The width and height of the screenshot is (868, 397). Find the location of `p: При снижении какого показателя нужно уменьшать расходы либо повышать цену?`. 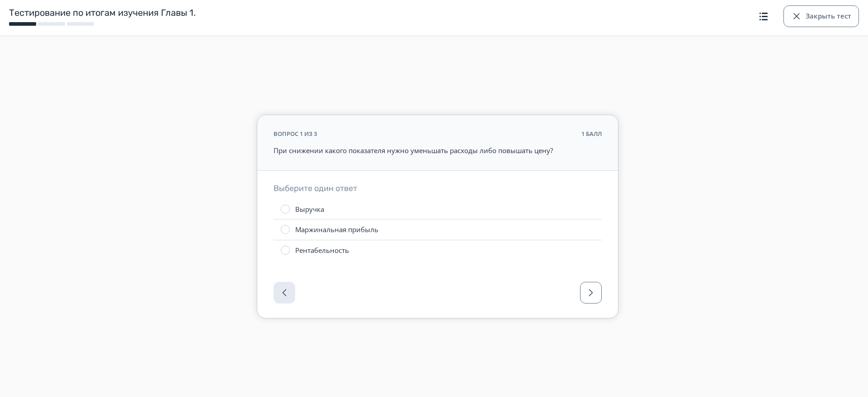

p: При снижении какого показателя нужно уменьшать расходы либо повышать цену? is located at coordinates (438, 151).